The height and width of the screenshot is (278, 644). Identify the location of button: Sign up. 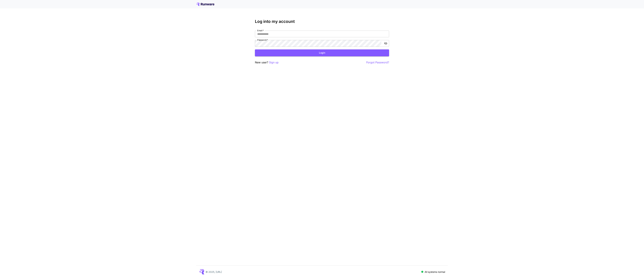
(274, 62).